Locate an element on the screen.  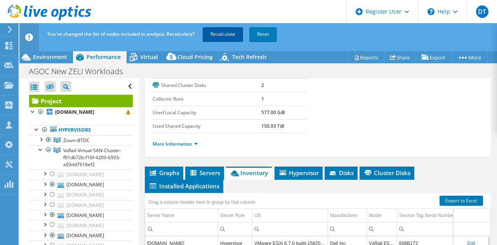
a: Hypervisors is located at coordinates (81, 130).